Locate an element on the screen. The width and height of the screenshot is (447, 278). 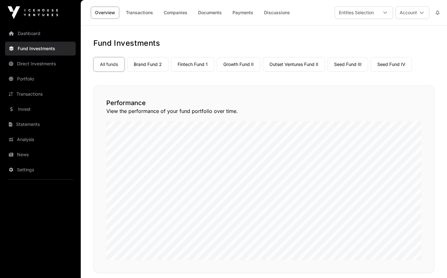
a: Invest is located at coordinates (40, 109).